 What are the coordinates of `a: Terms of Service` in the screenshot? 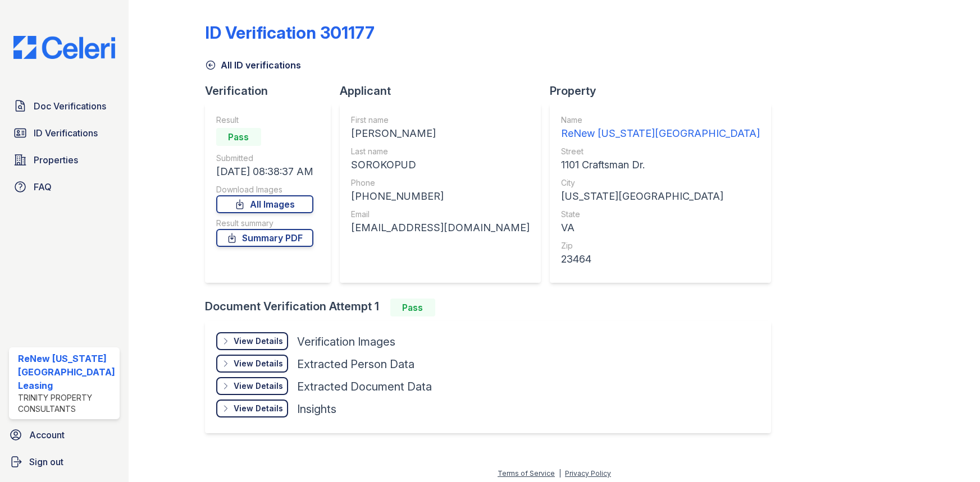 It's located at (526, 473).